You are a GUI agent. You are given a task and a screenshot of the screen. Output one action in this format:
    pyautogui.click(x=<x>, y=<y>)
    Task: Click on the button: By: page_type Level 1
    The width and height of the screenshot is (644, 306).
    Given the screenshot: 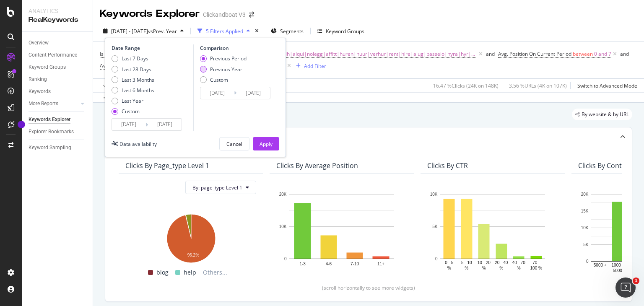 What is the action you would take?
    pyautogui.click(x=221, y=188)
    